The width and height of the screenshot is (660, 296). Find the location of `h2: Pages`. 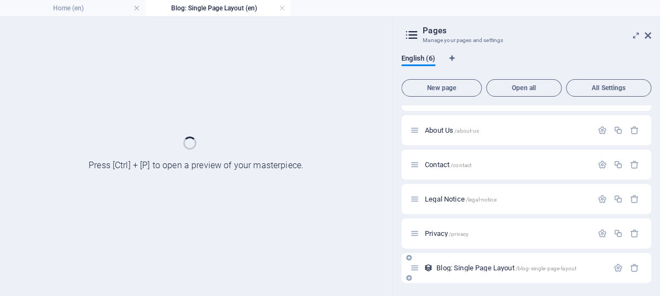

h2: Pages is located at coordinates (537, 31).